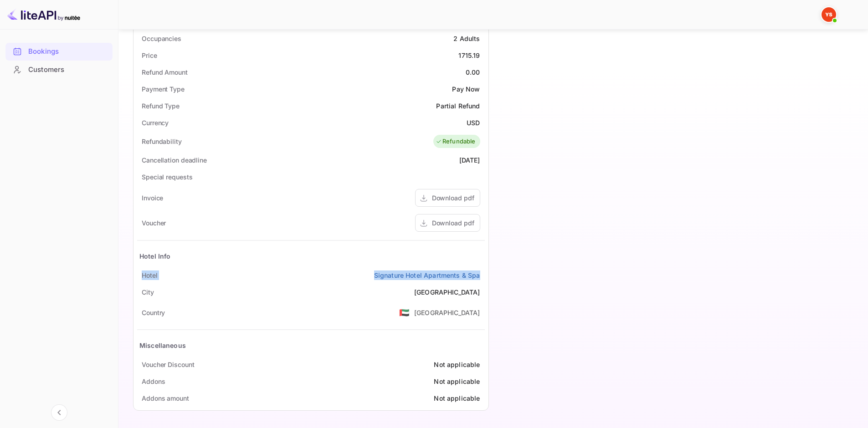 Image resolution: width=868 pixels, height=428 pixels. What do you see at coordinates (404, 313) in the screenshot?
I see `span: United States` at bounding box center [404, 313].